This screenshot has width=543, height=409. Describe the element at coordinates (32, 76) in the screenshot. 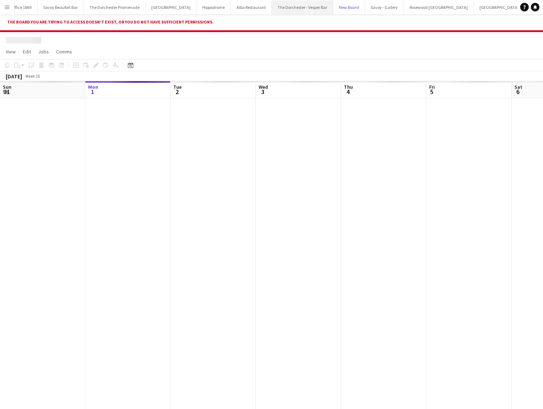

I see `span: Week 35` at that location.